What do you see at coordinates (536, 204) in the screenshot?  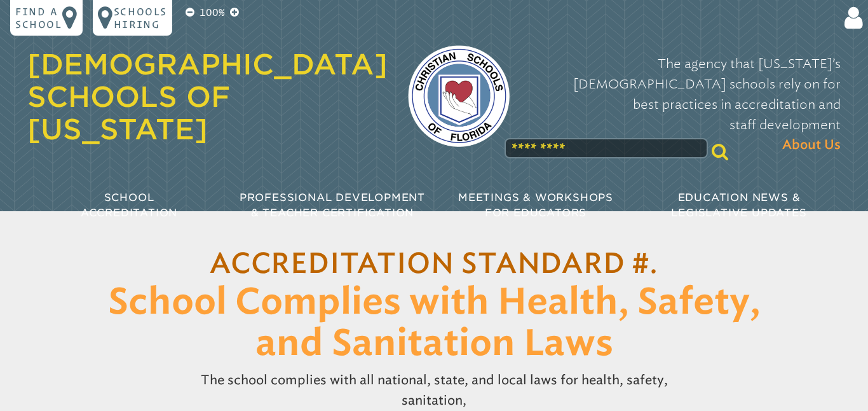 I see `span: Meetings & Workshops for Educators` at bounding box center [536, 204].